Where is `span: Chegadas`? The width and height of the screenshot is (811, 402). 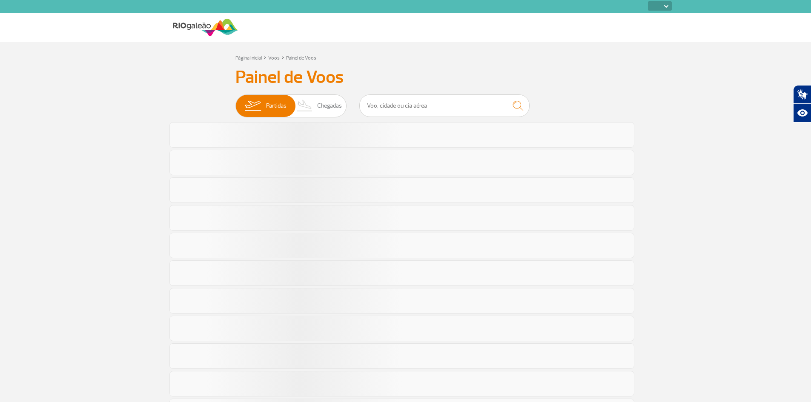
span: Chegadas is located at coordinates (330, 106).